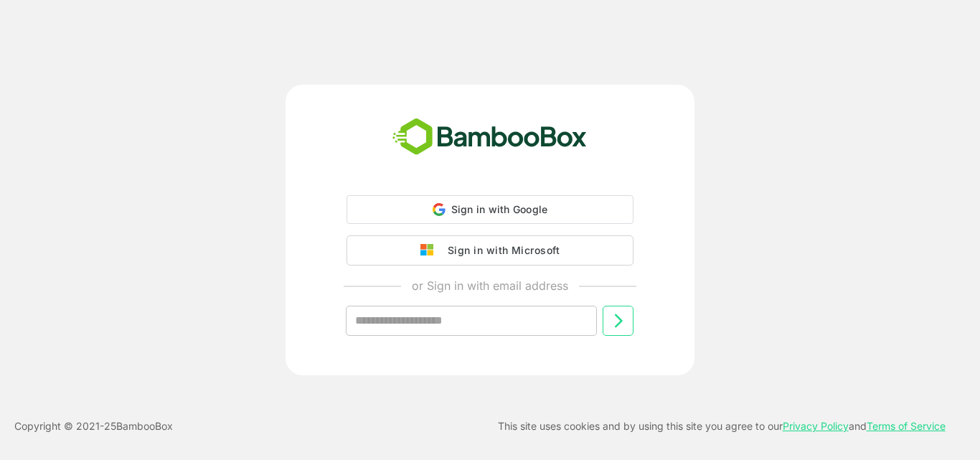 This screenshot has width=980, height=460. Describe the element at coordinates (490, 210) in the screenshot. I see `div: Sign in with Google` at that location.